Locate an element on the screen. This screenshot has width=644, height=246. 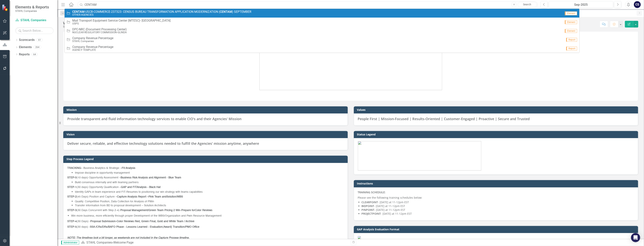
strong: Capture Analysis Report is located at coordinates (131, 197).